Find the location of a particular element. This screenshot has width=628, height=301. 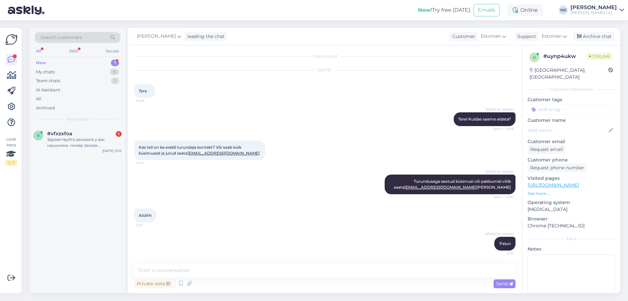

div: My chats is located at coordinates (45, 72).